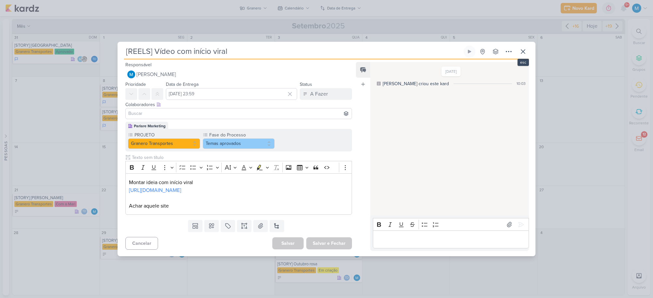 The image size is (653, 298). What do you see at coordinates (135, 84) in the screenshot?
I see `label: Prioridade` at bounding box center [135, 84].